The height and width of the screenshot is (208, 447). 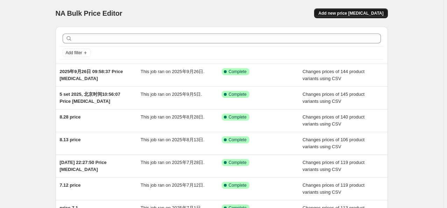 What do you see at coordinates (74, 53) in the screenshot?
I see `span: Add filter` at bounding box center [74, 53].